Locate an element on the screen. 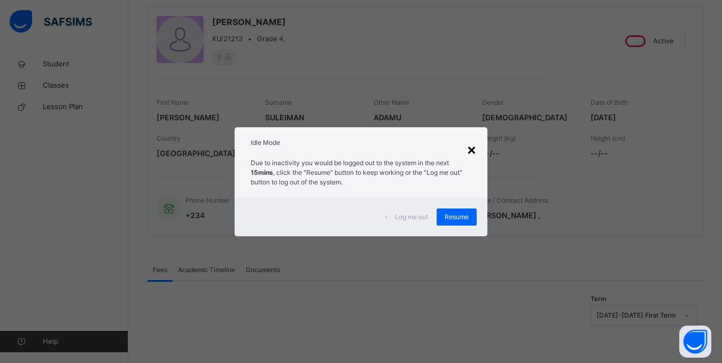 The height and width of the screenshot is (363, 722). span: Log me out is located at coordinates (411, 217).